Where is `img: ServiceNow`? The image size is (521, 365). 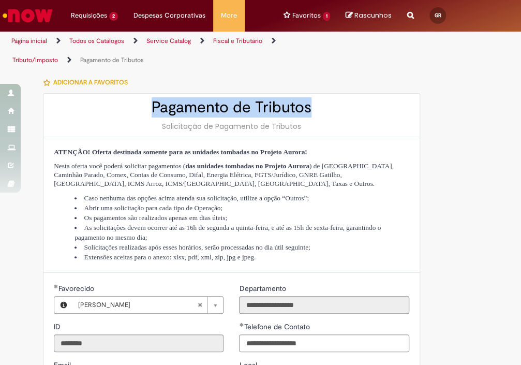 img: ServiceNow is located at coordinates (27, 16).